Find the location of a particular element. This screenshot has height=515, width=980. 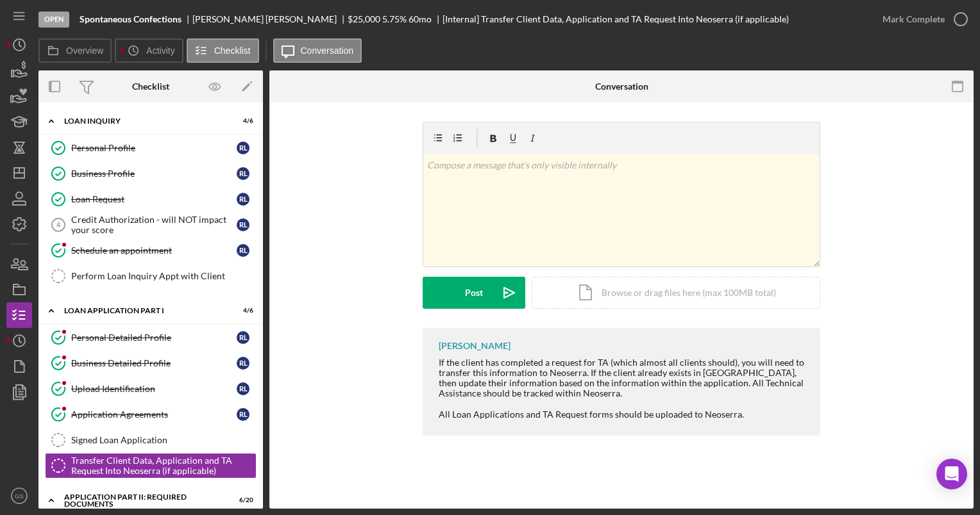

div: Post is located at coordinates (474, 293).